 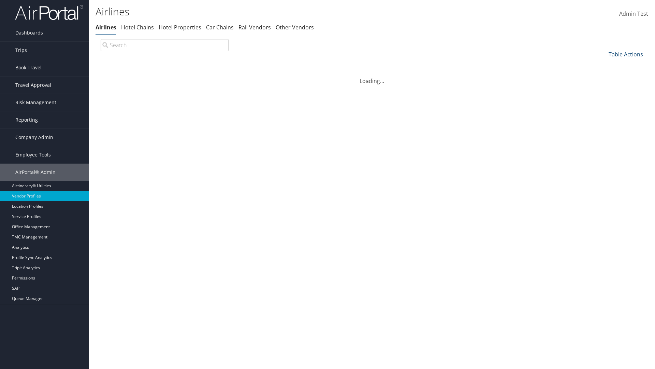 I want to click on a: Admin Test, so click(x=634, y=14).